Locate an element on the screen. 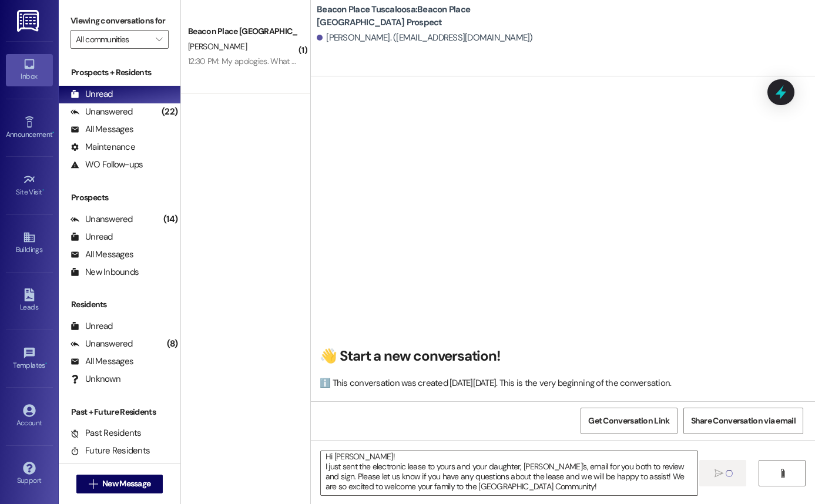 The height and width of the screenshot is (504, 815). a: Account is located at coordinates (30, 417).